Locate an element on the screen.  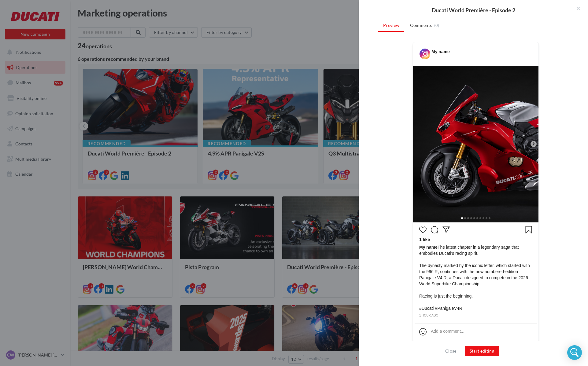
span: The latest chapter in a legendary saga that embodies Ducati’s racing spirit. The dynasty marked b... is located at coordinates (476, 278).